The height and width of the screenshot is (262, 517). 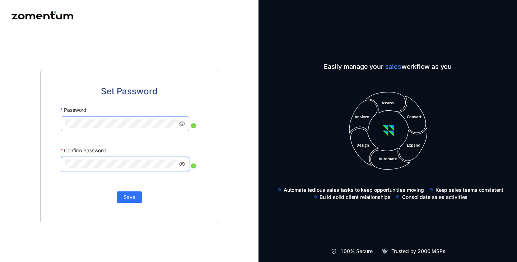 What do you see at coordinates (354, 190) in the screenshot?
I see `span: Automate tedious sales tasks to keep opportunities moving` at bounding box center [354, 190].